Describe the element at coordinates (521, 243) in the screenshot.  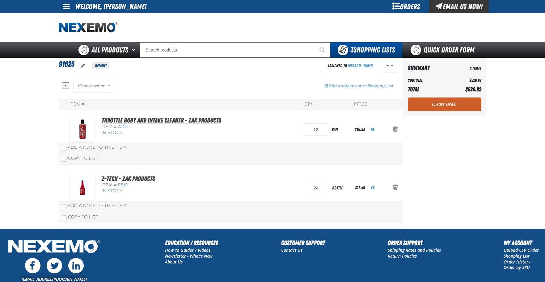
I see `h2: My Account` at that location.